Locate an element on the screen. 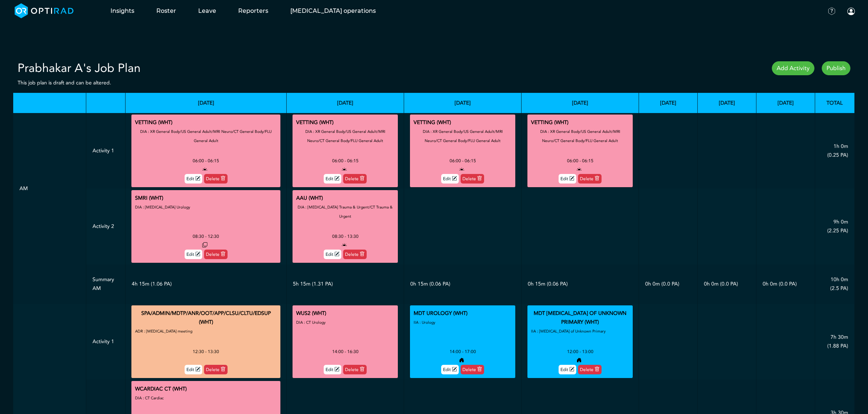 This screenshot has width=868, height=414. td: 7h 30m (1.88 PA) is located at coordinates (835, 342).